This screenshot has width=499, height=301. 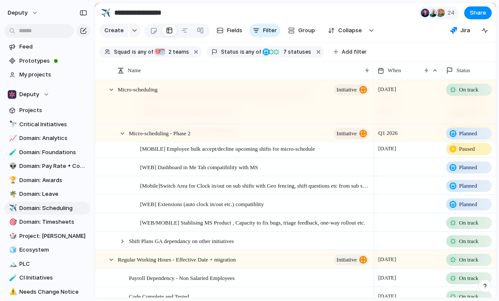 What do you see at coordinates (53, 194) in the screenshot?
I see `span: Domain: Leave` at bounding box center [53, 194].